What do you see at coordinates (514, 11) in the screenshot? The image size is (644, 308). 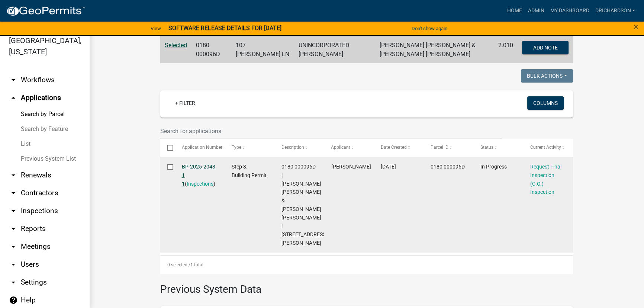 I see `a: Home` at bounding box center [514, 11].